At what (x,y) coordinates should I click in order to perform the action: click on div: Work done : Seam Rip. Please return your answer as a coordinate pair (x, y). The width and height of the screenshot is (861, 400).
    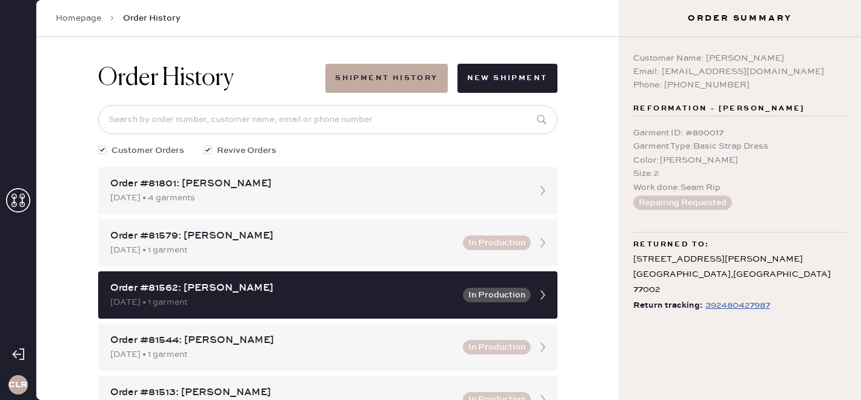
    Looking at the image, I should click on (740, 187).